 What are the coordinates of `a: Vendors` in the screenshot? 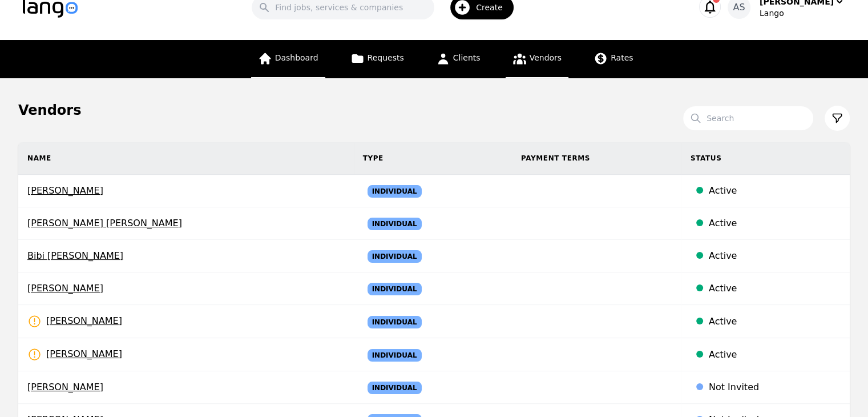 It's located at (537, 59).